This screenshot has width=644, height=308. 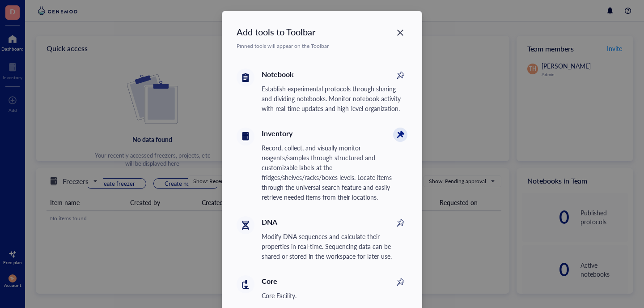 What do you see at coordinates (335, 74) in the screenshot?
I see `div: Notebook` at bounding box center [335, 74].